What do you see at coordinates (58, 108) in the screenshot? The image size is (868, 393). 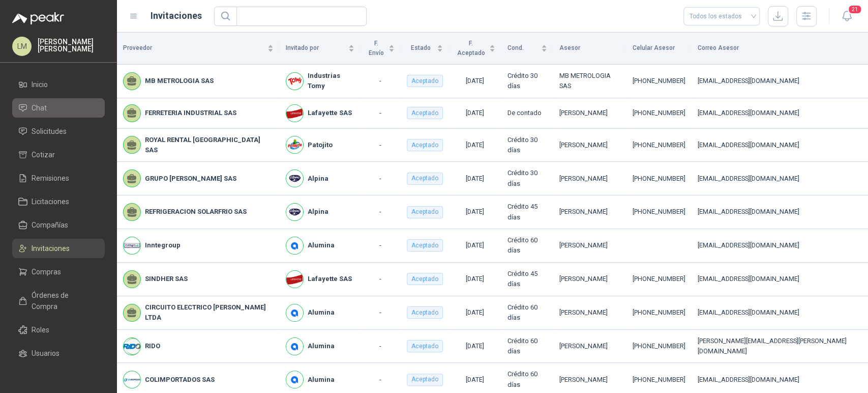 I see `a: Chat` at bounding box center [58, 108].